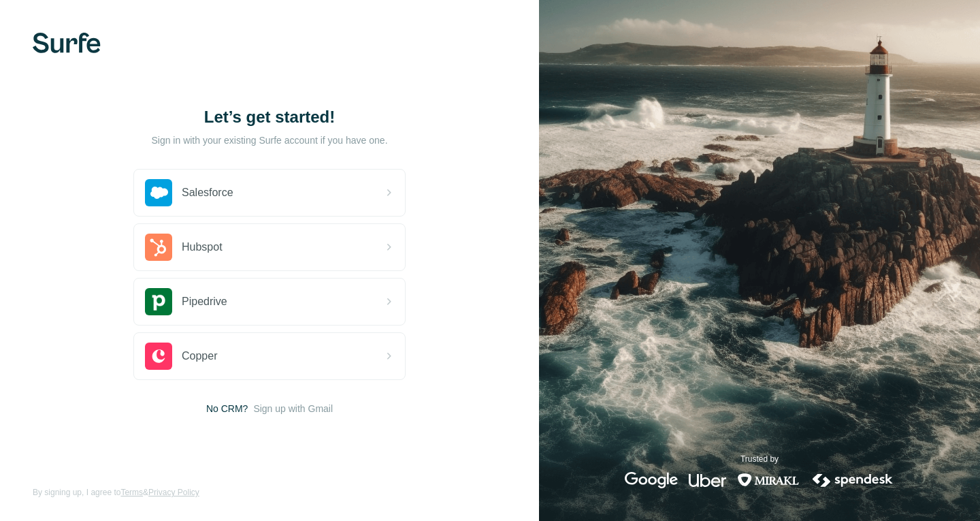  I want to click on img: uber's logo, so click(708, 480).